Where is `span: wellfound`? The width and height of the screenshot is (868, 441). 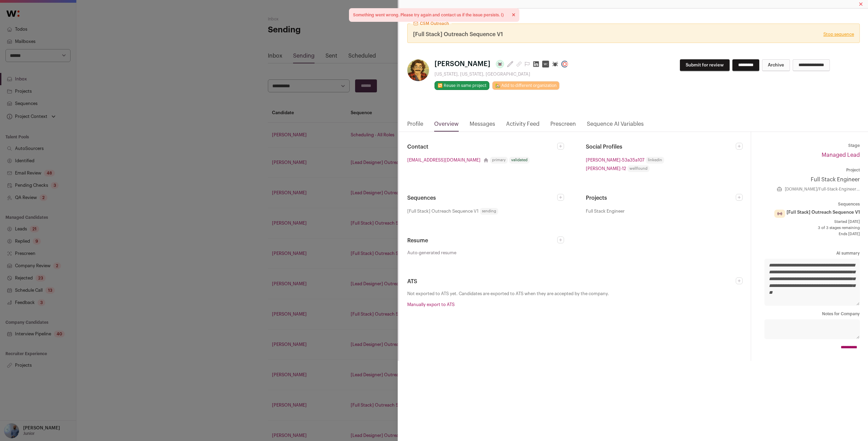 span: wellfound is located at coordinates (638, 169).